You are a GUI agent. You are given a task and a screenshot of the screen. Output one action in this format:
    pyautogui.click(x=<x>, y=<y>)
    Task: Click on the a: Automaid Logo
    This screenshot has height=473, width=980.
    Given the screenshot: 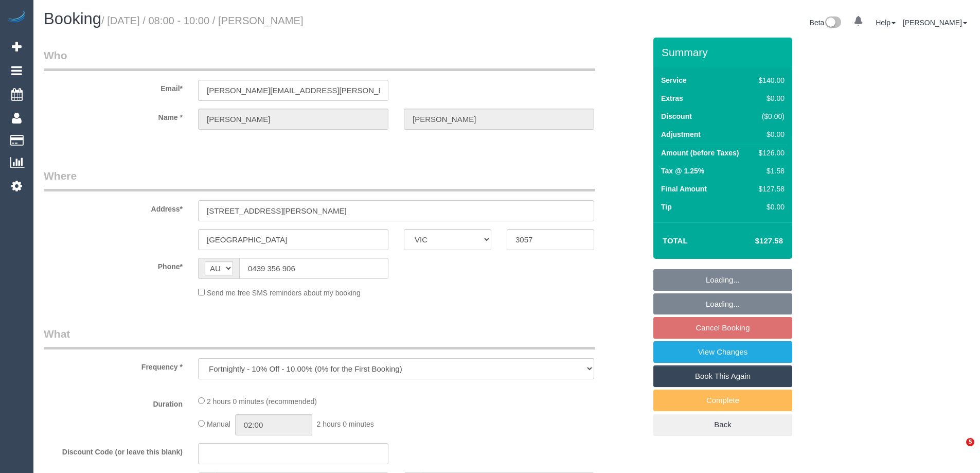 What is the action you would take?
    pyautogui.click(x=17, y=18)
    